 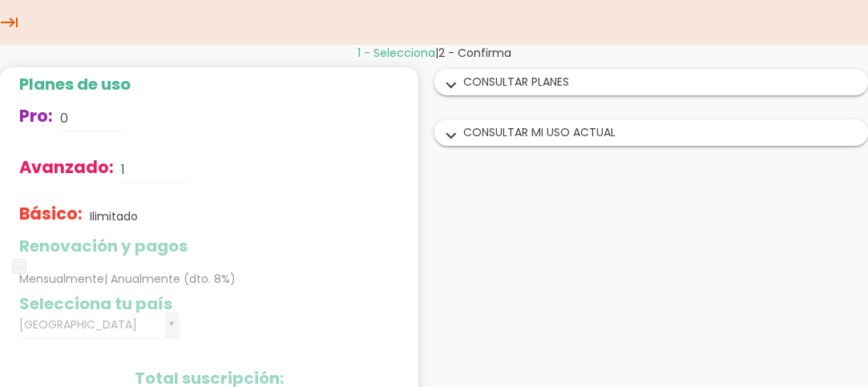 What do you see at coordinates (652, 82) in the screenshot?
I see `div: CONSULTAR PLANES` at bounding box center [652, 82].